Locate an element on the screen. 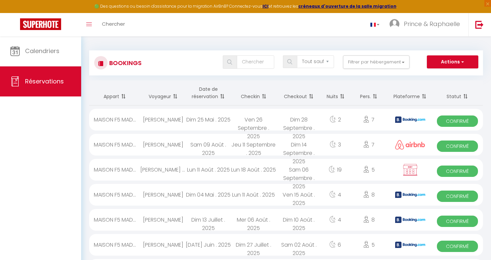 The image size is (491, 260). span: Calendriers is located at coordinates (42, 51).